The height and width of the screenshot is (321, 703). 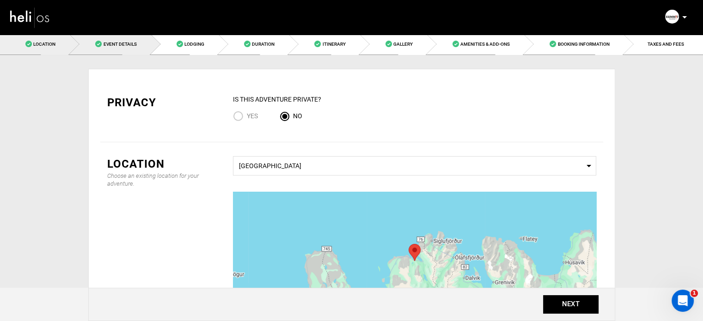 I want to click on span: Itinerary, so click(x=334, y=44).